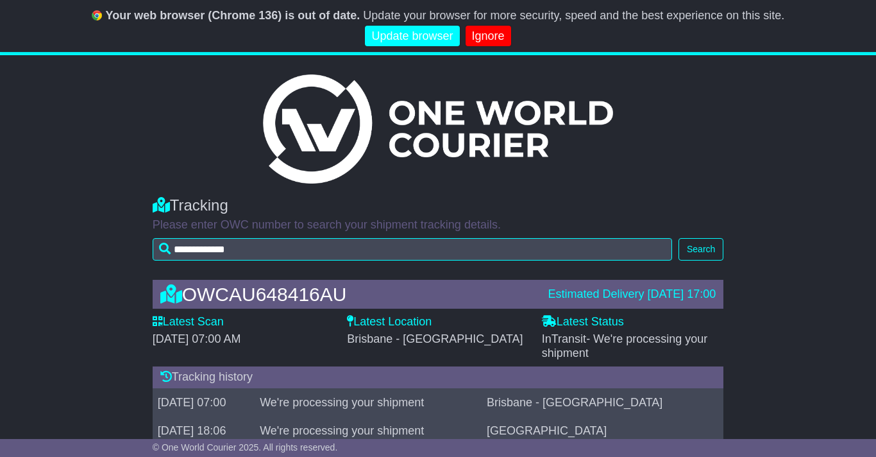 The width and height of the screenshot is (876, 457). I want to click on span: Update your browser for more security, speed and the best experience on this site., so click(573, 15).